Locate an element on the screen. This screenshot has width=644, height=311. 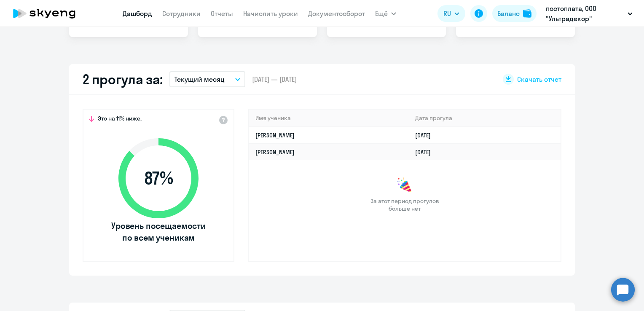
span: 87 % is located at coordinates (158, 178).